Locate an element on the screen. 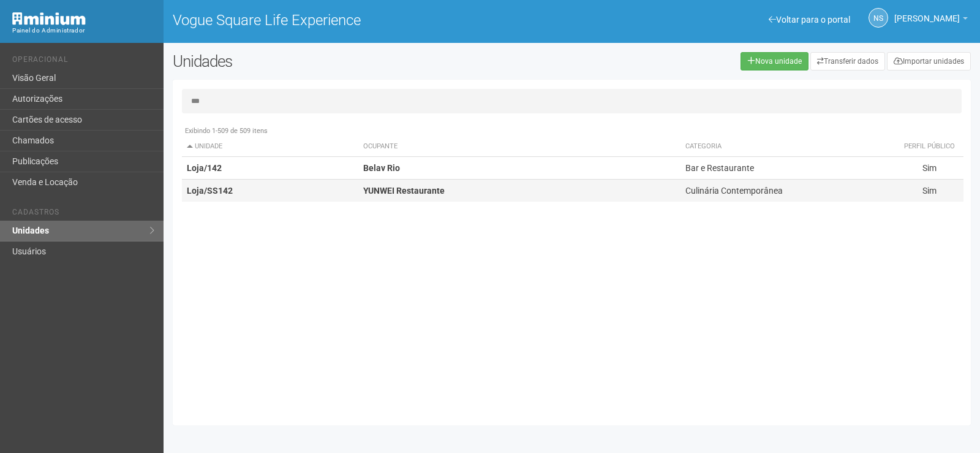 The width and height of the screenshot is (980, 453). strong: Loja/SS142 is located at coordinates (210, 191).